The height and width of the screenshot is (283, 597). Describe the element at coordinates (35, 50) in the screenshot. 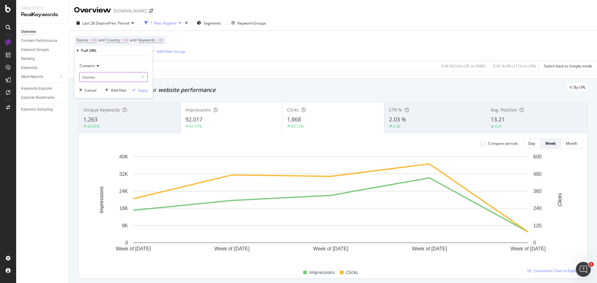

I see `div: Keyword Groups` at that location.